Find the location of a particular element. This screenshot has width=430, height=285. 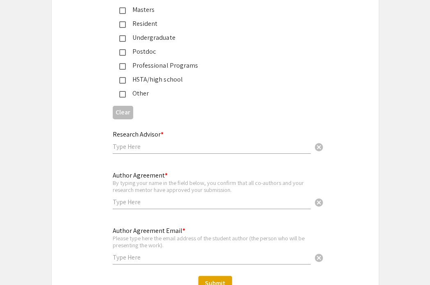

div: Resident is located at coordinates (212, 24).